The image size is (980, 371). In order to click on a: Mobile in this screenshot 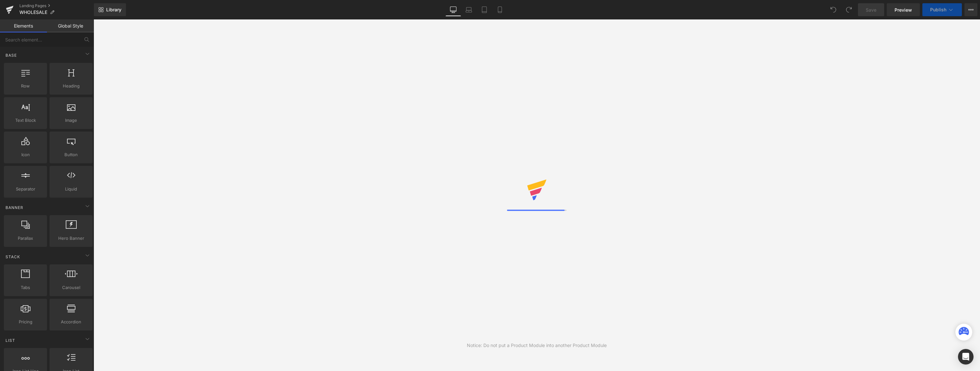, I will do `click(500, 9)`.